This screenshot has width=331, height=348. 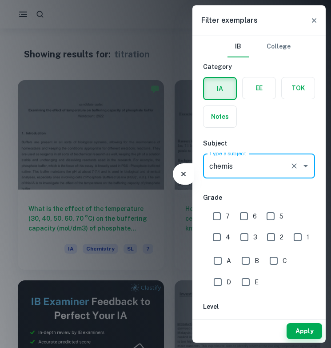 What do you see at coordinates (220, 89) in the screenshot?
I see `button: IA` at bounding box center [220, 89].